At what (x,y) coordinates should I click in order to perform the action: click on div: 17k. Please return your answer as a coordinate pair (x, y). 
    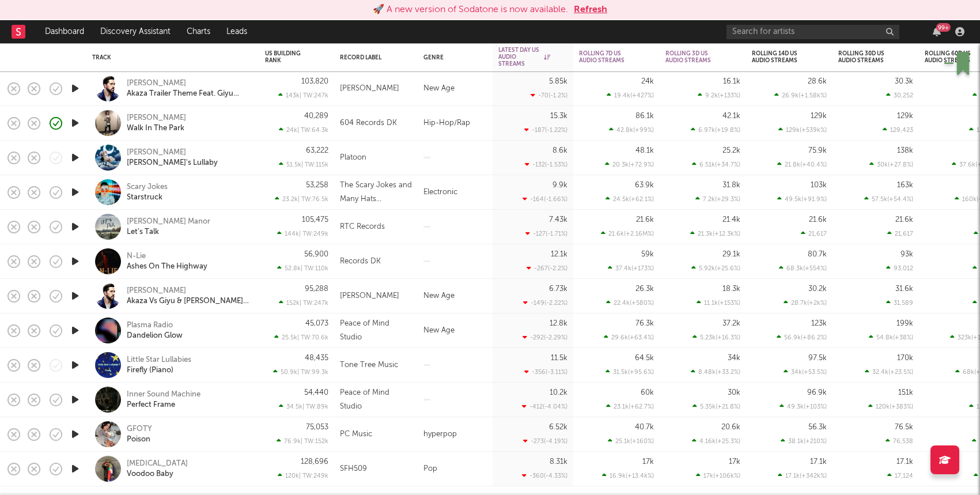
    Looking at the image, I should click on (648, 462).